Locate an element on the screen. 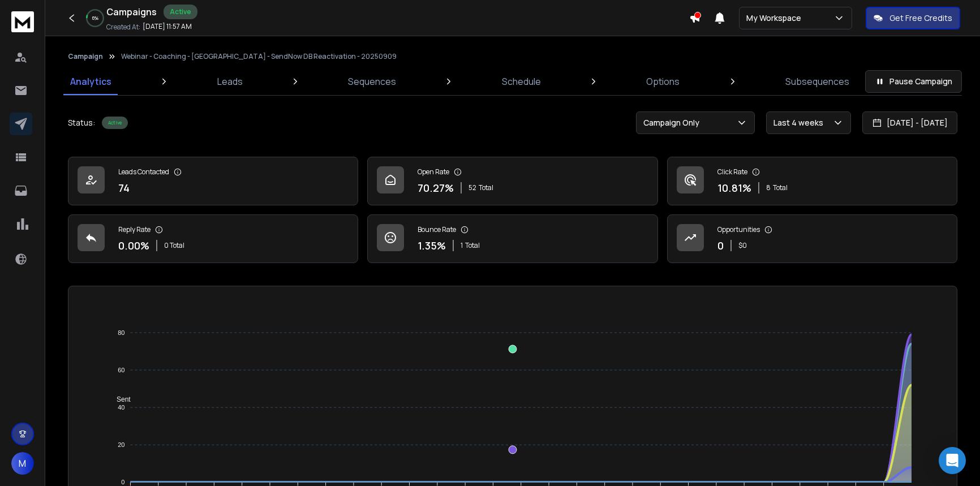  a: Reply Rate0.00%0 Total is located at coordinates (213, 238).